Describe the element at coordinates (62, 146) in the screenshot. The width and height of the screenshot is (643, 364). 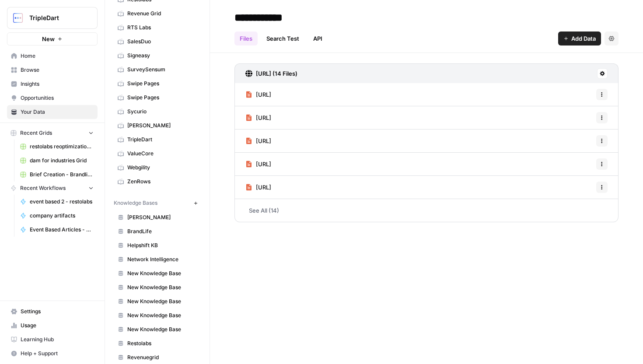
I see `span: restolabs reoptimizations aug` at that location.